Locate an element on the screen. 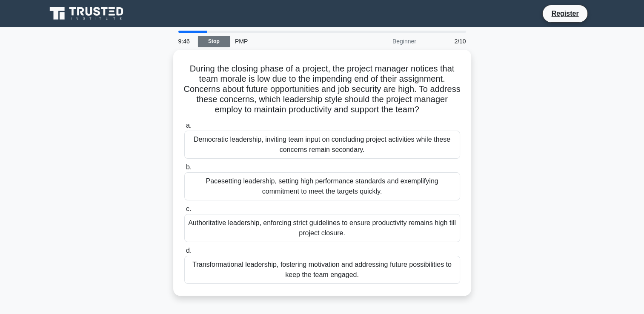 Image resolution: width=644 pixels, height=314 pixels. div: Transformational leadership, fostering motivation and addressing future possibilities to keep the... is located at coordinates (322, 270).